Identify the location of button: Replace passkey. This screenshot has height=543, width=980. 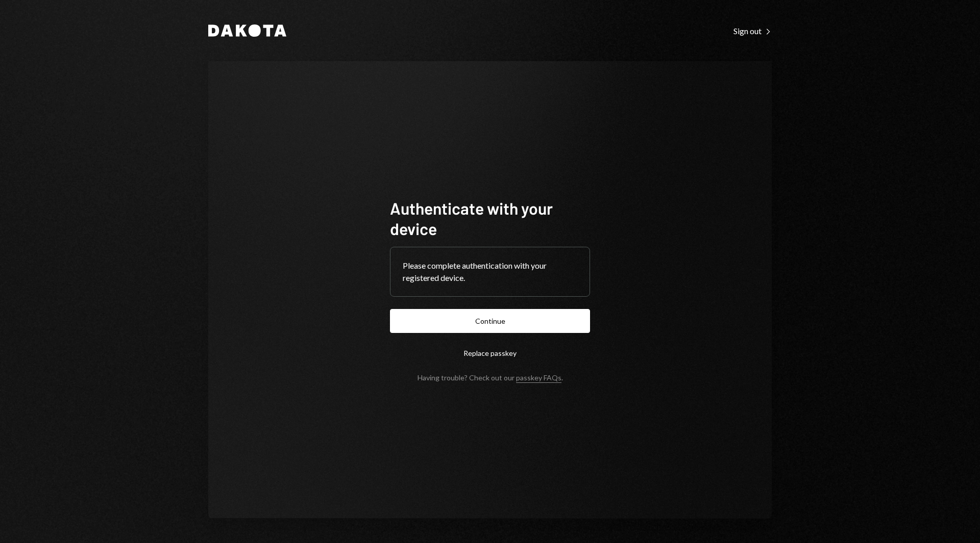
(490, 353).